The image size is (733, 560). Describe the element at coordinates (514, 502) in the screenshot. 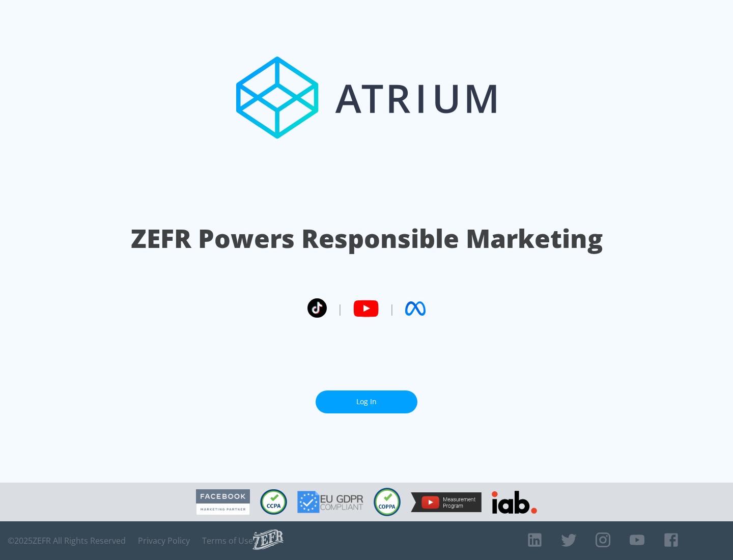

I see `img: IAB` at that location.